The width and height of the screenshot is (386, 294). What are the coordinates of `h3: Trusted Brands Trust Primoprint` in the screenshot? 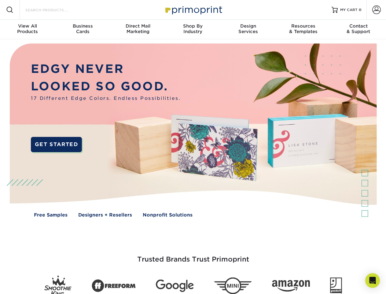 It's located at (193, 256).